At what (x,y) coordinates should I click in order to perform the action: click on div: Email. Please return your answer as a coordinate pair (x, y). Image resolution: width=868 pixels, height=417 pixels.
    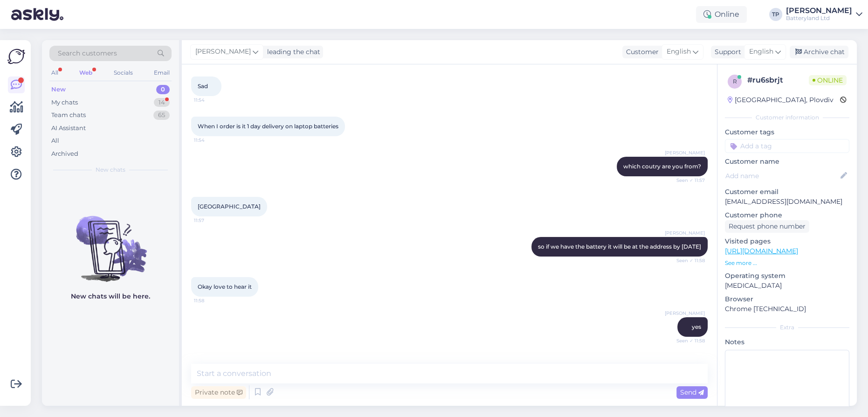
    Looking at the image, I should click on (161, 73).